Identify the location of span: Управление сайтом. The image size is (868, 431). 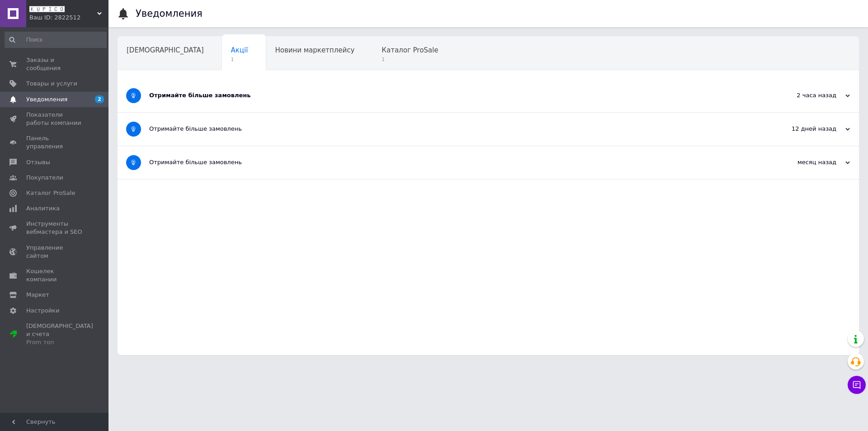
(54, 252).